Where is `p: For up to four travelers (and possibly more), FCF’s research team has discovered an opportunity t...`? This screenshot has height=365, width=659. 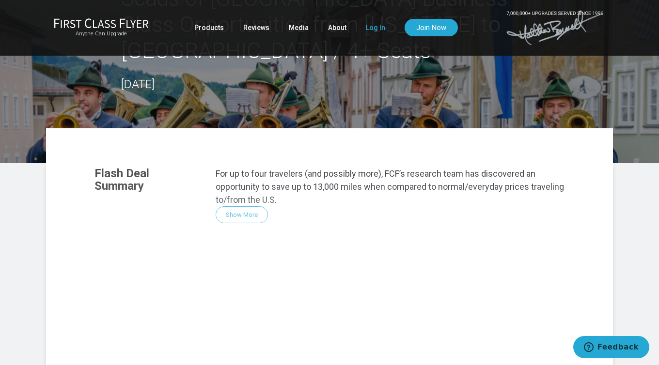
p: For up to four travelers (and possibly more), FCF’s research team has discovered an opportunity t... is located at coordinates (390, 186).